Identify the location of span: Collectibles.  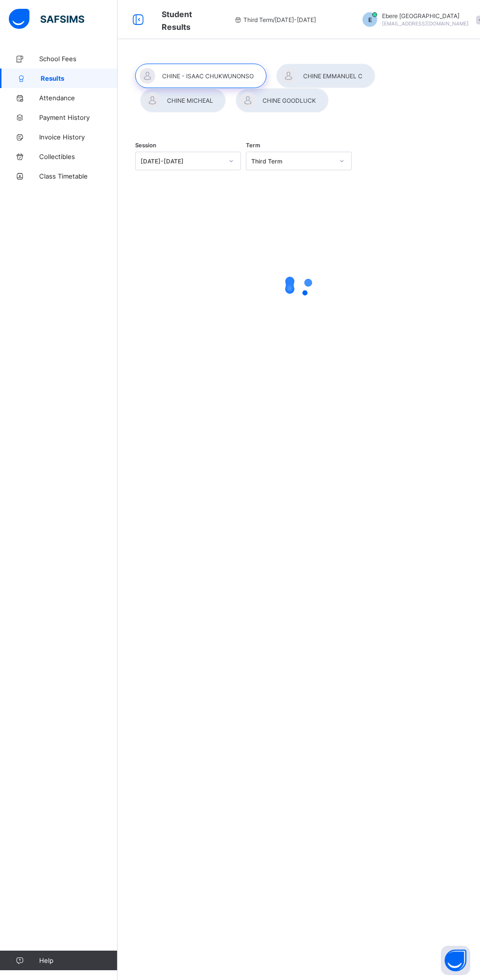
(78, 157).